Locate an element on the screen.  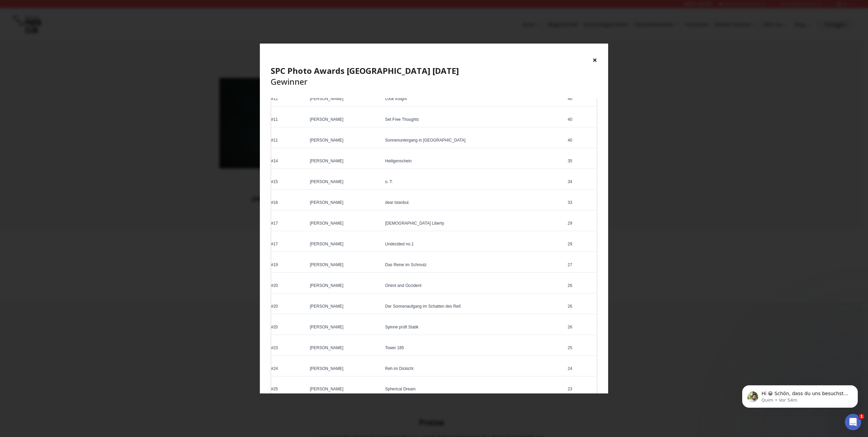
div: message notification from Quim, Vor 54m. Hi 😀 Schön, dass du uns besuchst. Stell' uns gerne jeder... is located at coordinates (68, 26).